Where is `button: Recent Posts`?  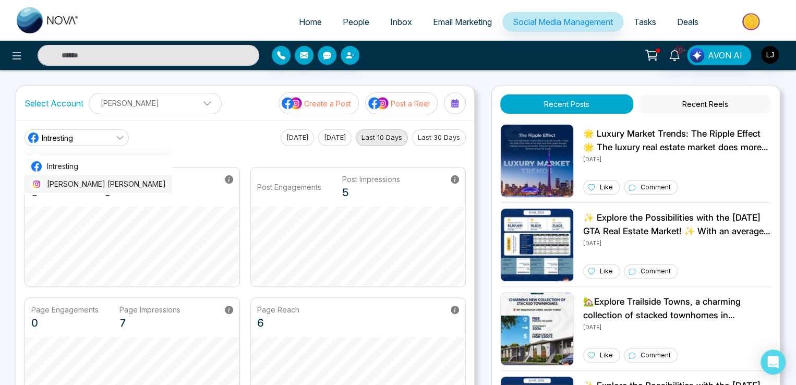
button: Recent Posts is located at coordinates (566, 104).